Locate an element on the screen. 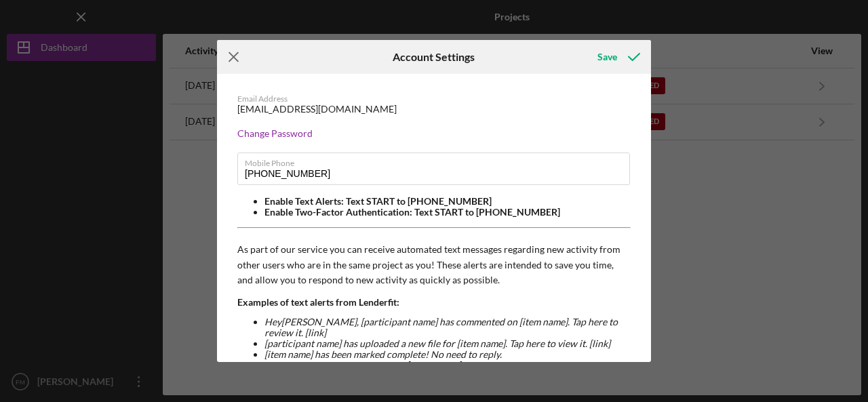 This screenshot has width=868, height=402. li: Your Lenderfit verification code is [6 digit code] is located at coordinates (448, 365).